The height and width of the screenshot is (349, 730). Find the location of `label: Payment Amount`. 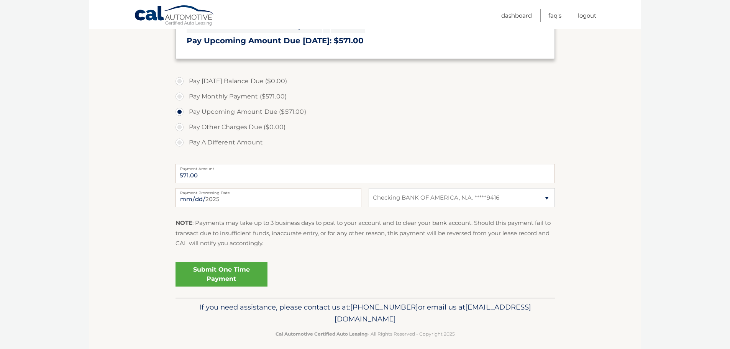

label: Payment Amount is located at coordinates (365, 167).